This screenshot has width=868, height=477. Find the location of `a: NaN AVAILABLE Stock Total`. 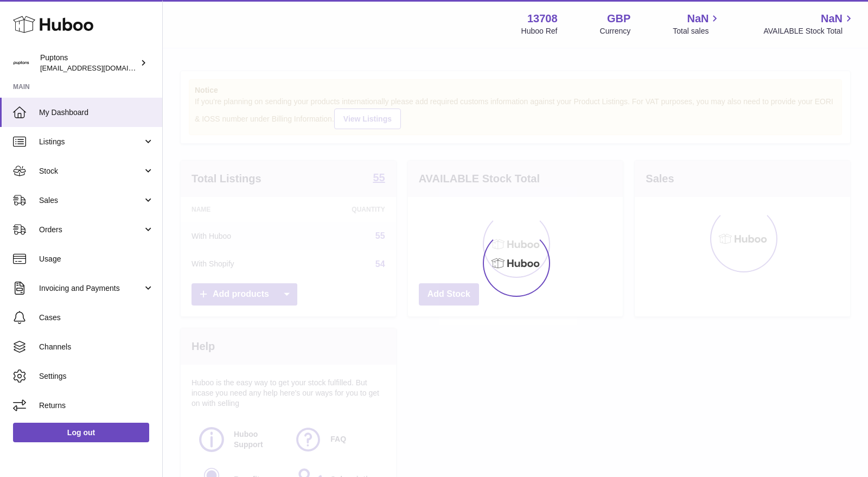

a: NaN AVAILABLE Stock Total is located at coordinates (809, 23).